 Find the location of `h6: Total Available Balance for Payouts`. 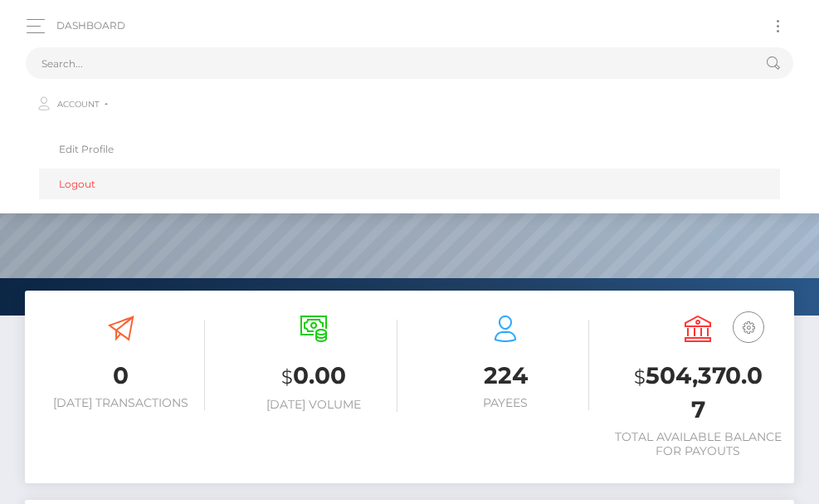

h6: Total Available Balance for Payouts is located at coordinates (698, 444).